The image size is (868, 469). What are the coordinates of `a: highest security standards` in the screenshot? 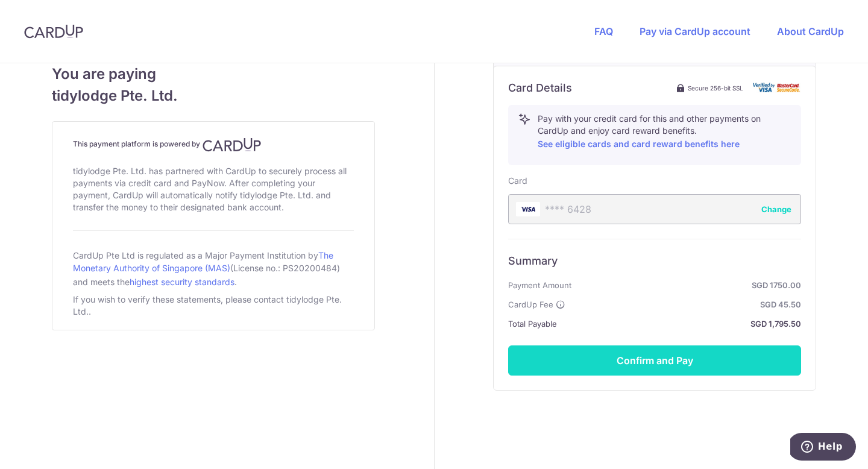 It's located at (182, 281).